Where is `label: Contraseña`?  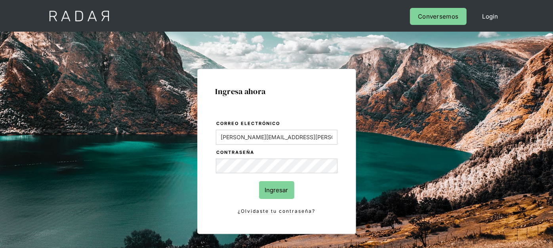
label: Contraseña is located at coordinates (277, 153).